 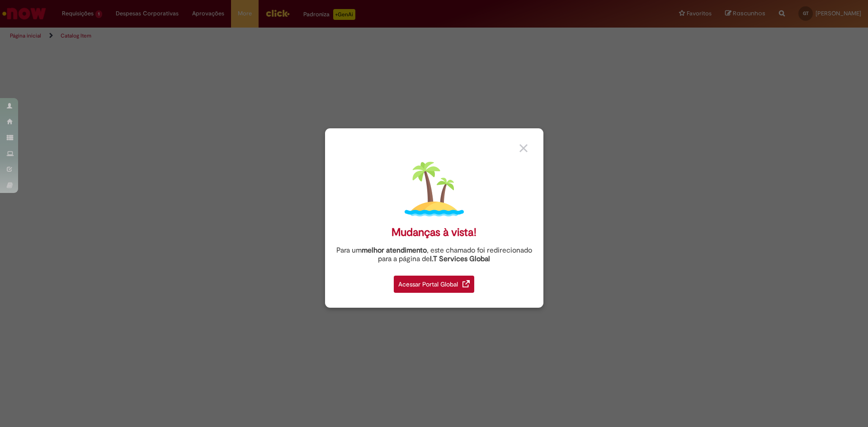 I want to click on a: Acessar Portal Global, so click(x=434, y=282).